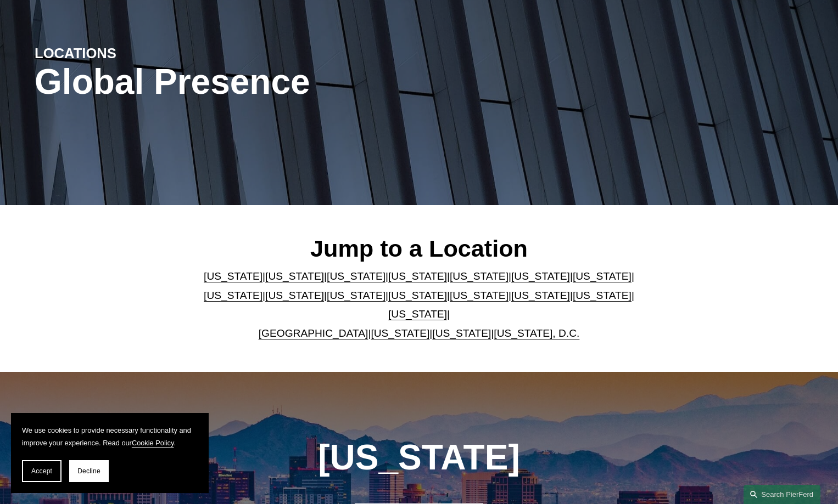 The height and width of the screenshot is (504, 838). I want to click on a: Search this site, so click(782, 494).